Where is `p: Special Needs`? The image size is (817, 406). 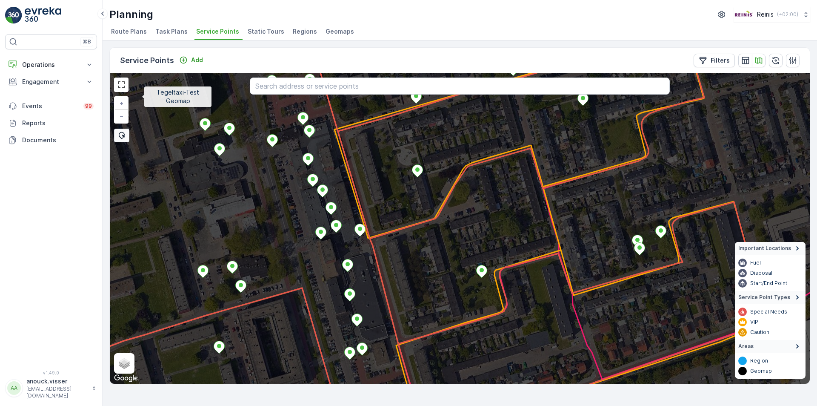 p: Special Needs is located at coordinates (769, 312).